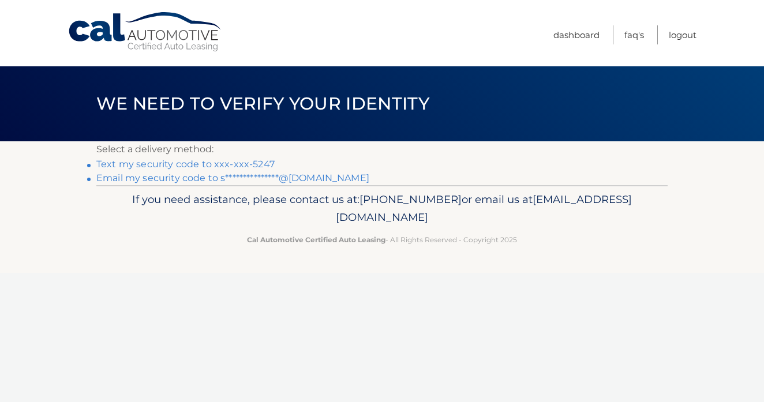 Image resolution: width=764 pixels, height=402 pixels. I want to click on a: FAQ's, so click(634, 35).